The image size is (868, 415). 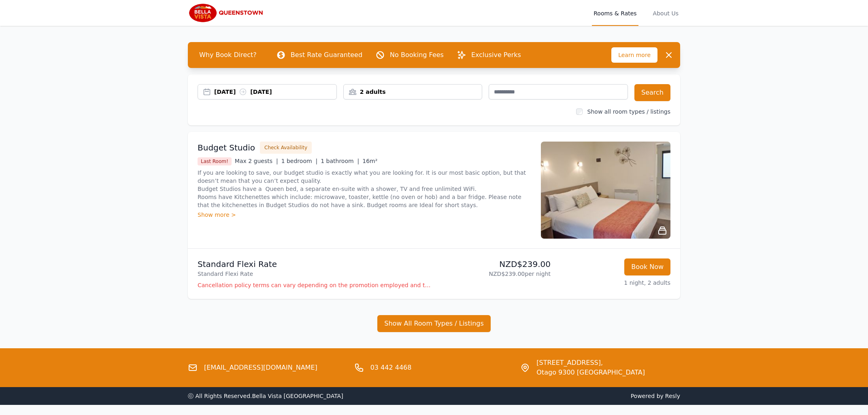 What do you see at coordinates (434, 324) in the screenshot?
I see `button: Show All Room Types / Listings` at bounding box center [434, 324].